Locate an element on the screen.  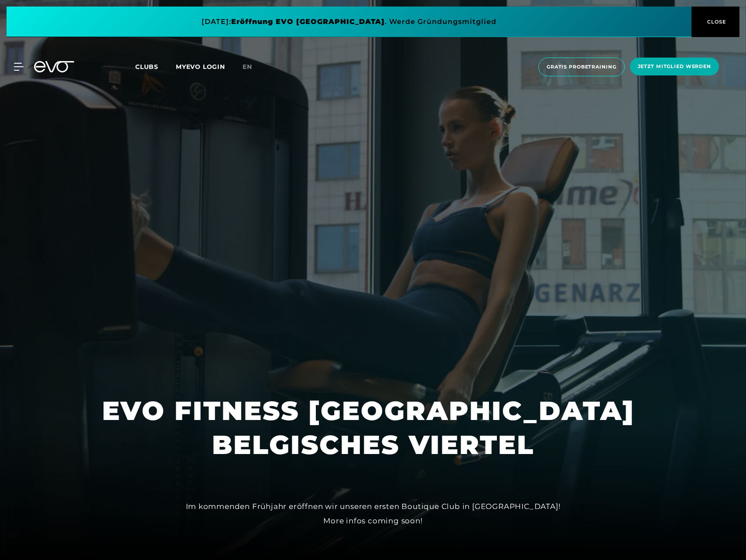
span: en is located at coordinates (247, 66).